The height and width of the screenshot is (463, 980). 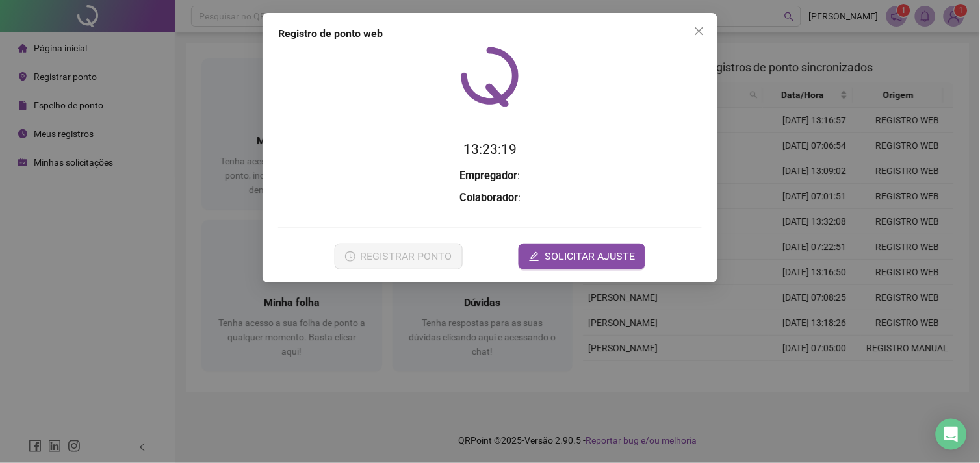 I want to click on button: REGISTRAR PONTO, so click(x=398, y=256).